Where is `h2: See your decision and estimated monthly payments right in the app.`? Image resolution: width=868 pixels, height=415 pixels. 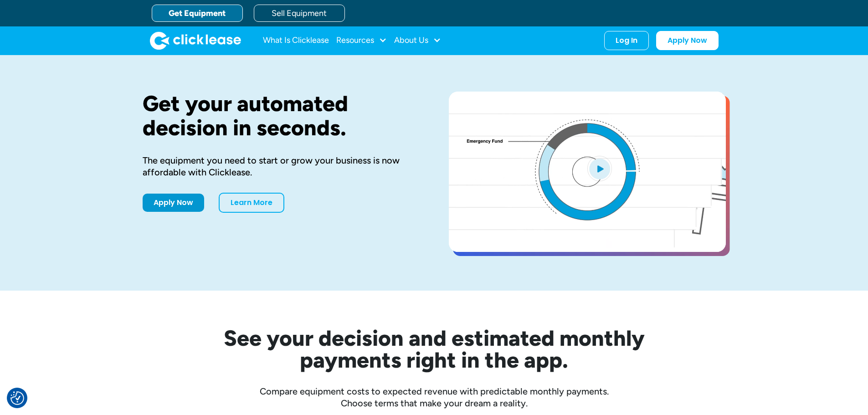
h2: See your decision and estimated monthly payments right in the app. is located at coordinates (434, 349).